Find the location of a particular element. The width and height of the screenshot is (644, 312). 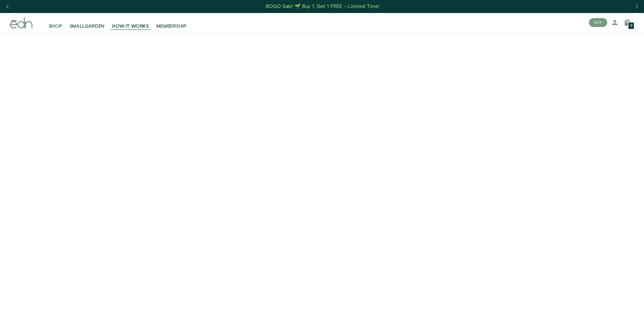

a: SHOP is located at coordinates (56, 22).